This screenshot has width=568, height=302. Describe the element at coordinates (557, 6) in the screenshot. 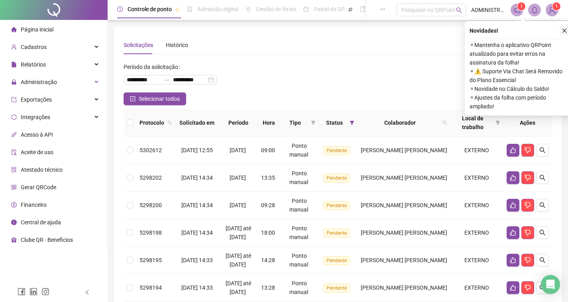

I see `span: 1` at that location.